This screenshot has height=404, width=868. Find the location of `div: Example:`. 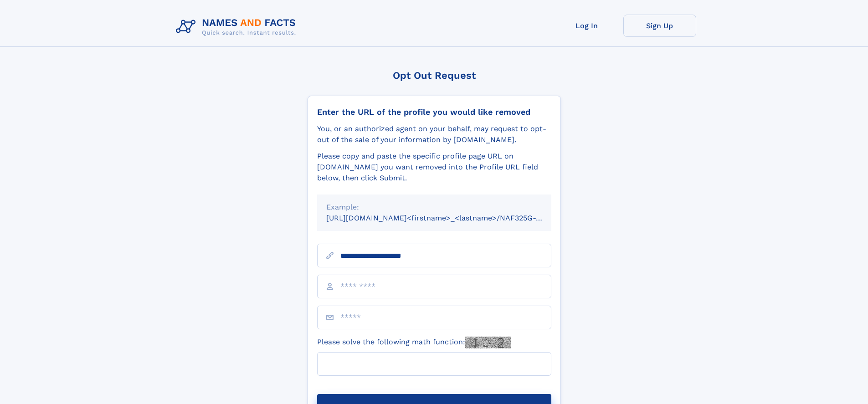

div: Example: is located at coordinates (434, 207).